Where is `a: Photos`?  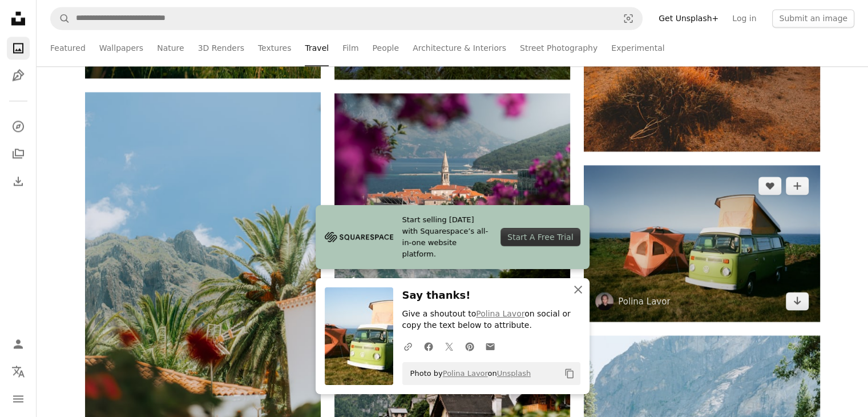
a: Photos is located at coordinates (18, 48).